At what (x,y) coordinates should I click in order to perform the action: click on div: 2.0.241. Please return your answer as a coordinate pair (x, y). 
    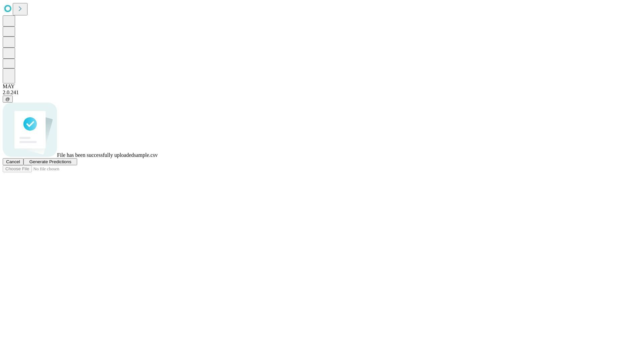
    Looking at the image, I should click on (322, 92).